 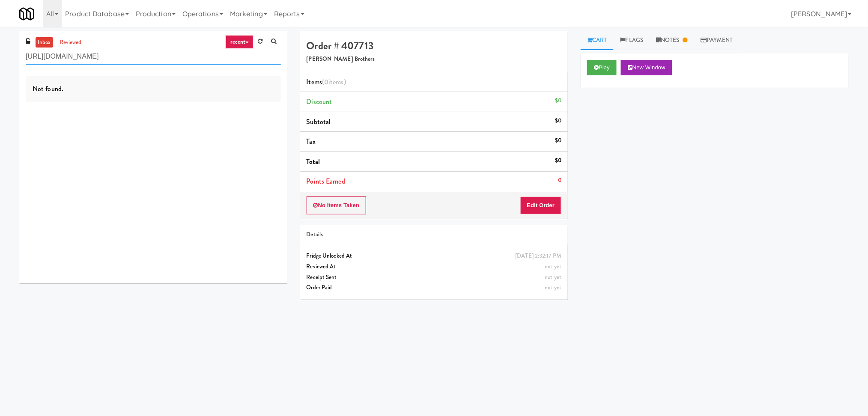 What do you see at coordinates (434, 277) in the screenshot?
I see `div: Receipt Sent` at bounding box center [434, 277].